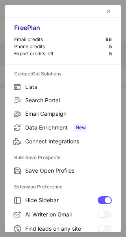 Image resolution: width=126 pixels, height=237 pixels. What do you see at coordinates (69, 141) in the screenshot?
I see `span: Connect Integrations` at bounding box center [69, 141].